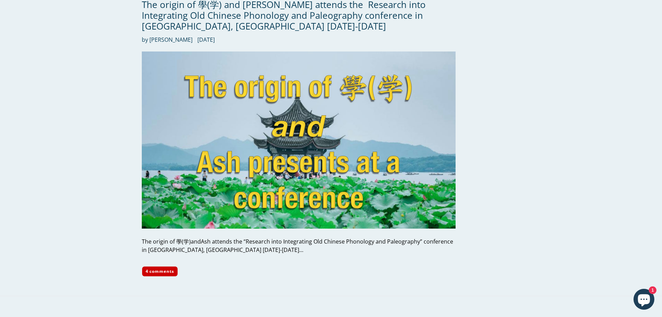 The height and width of the screenshot is (317, 662). Describe the element at coordinates (160, 271) in the screenshot. I see `a: 4 comments` at that location.